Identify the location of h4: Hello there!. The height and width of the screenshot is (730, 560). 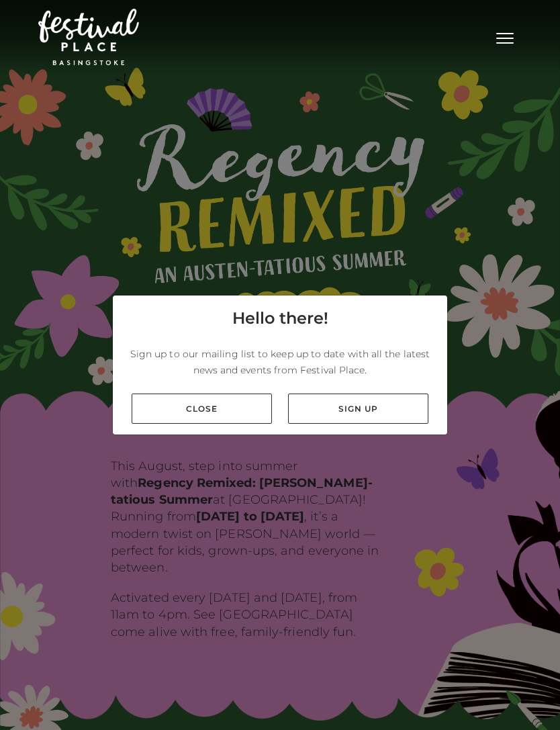
(280, 318).